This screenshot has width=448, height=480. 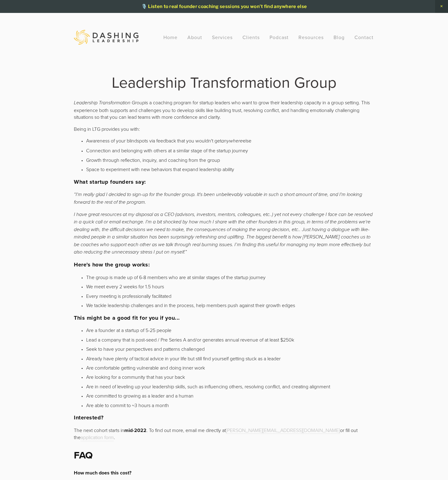 What do you see at coordinates (224, 129) in the screenshot?
I see `p: Being in LTG provides you with:` at bounding box center [224, 129].